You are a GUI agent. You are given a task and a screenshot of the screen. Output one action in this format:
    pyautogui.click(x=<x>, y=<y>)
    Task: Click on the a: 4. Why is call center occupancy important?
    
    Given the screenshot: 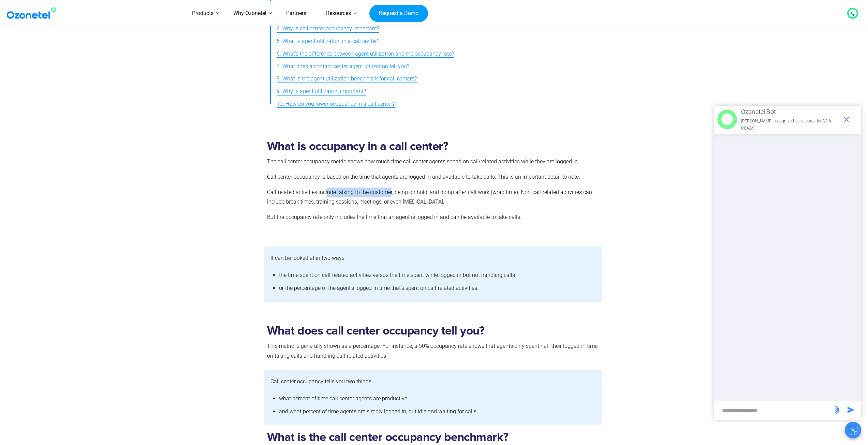 What is the action you would take?
    pyautogui.click(x=328, y=29)
    